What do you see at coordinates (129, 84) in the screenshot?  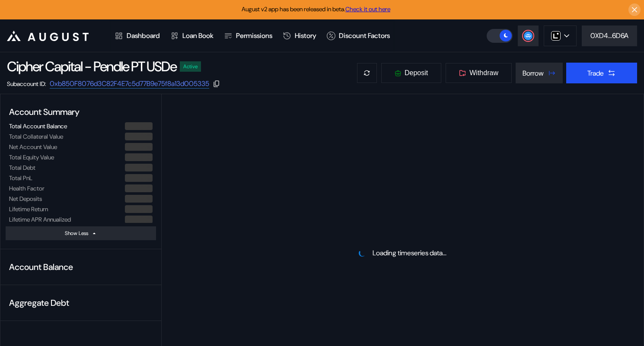 I see `a: 0xb850F8076d3C82F4E7c5d77B9e75f8a13d005335` at bounding box center [129, 84].